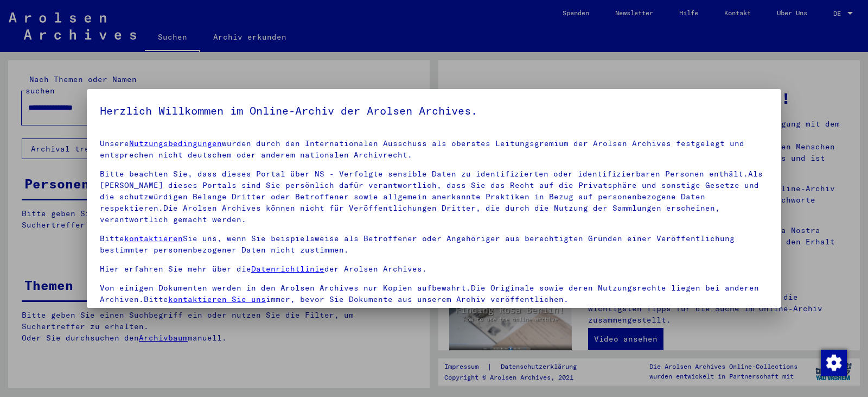 The image size is (868, 397). Describe the element at coordinates (434, 269) in the screenshot. I see `p: Hier erfahren Sie mehr über die der Arolsen Archives.` at that location.